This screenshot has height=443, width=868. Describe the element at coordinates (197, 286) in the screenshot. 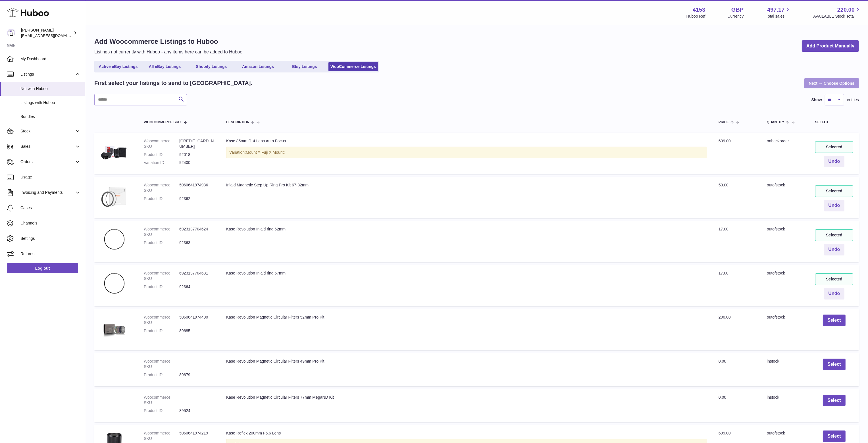

I see `dd: 92364` at that location.